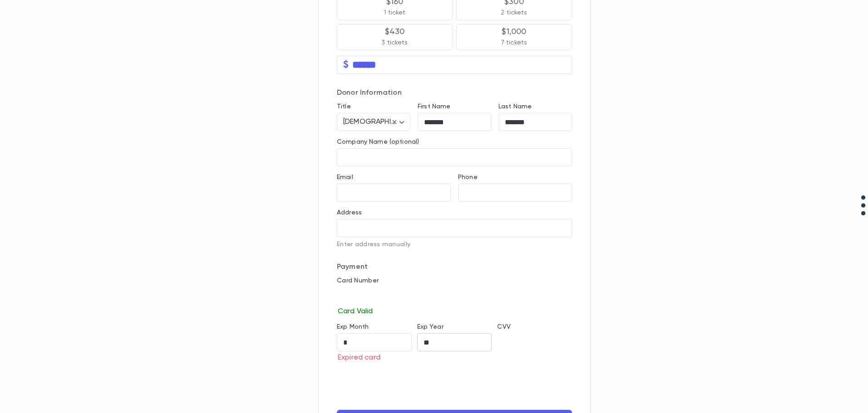 The width and height of the screenshot is (868, 413). Describe the element at coordinates (468, 177) in the screenshot. I see `label: Phone` at that location.